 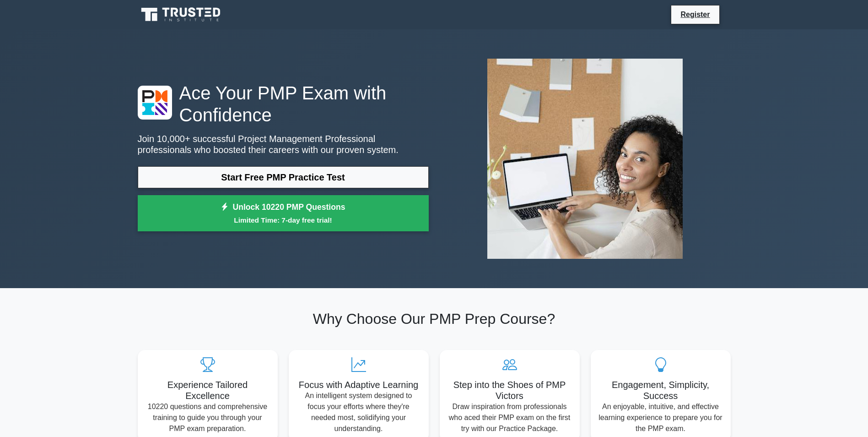 I want to click on p: An intelligent system designed to focus your efforts where they're needed most, solidifying your ..., so click(x=359, y=412).